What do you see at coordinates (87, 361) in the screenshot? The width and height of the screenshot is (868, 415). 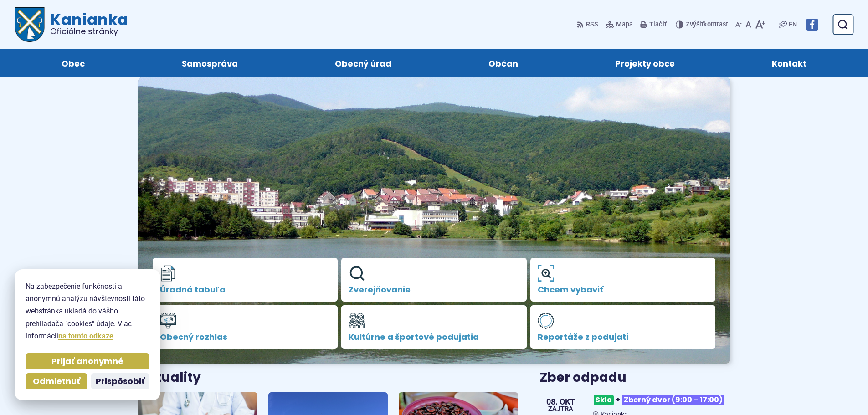 I see `button: Prijať anonymné` at bounding box center [87, 361].